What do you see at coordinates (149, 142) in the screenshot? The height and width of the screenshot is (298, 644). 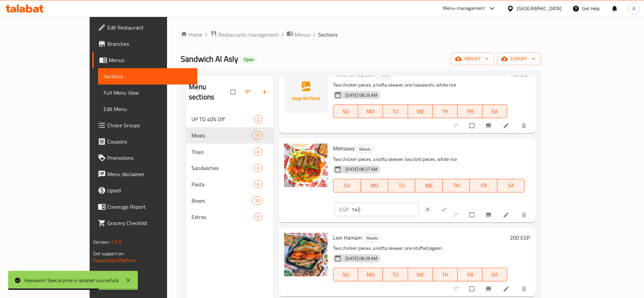 I see `span: Coupons` at bounding box center [149, 142].